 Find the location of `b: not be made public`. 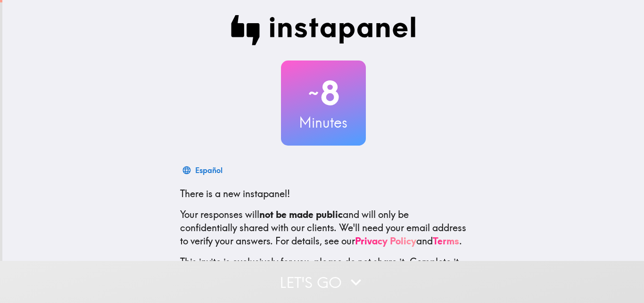

b: not be made public is located at coordinates (301, 214).